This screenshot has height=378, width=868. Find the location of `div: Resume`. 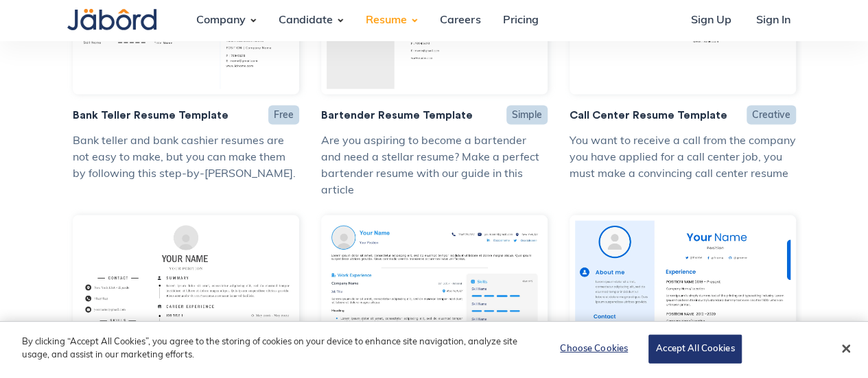

div: Resume is located at coordinates (386, 21).